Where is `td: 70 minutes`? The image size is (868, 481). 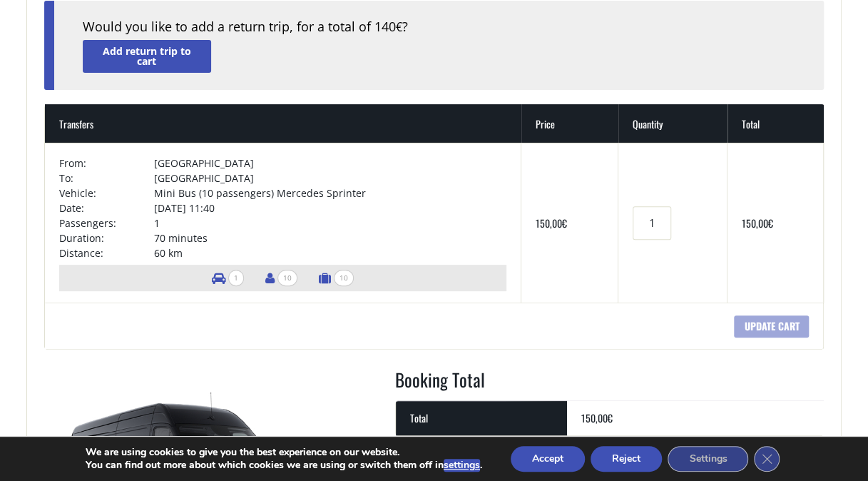 td: 70 minutes is located at coordinates (330, 238).